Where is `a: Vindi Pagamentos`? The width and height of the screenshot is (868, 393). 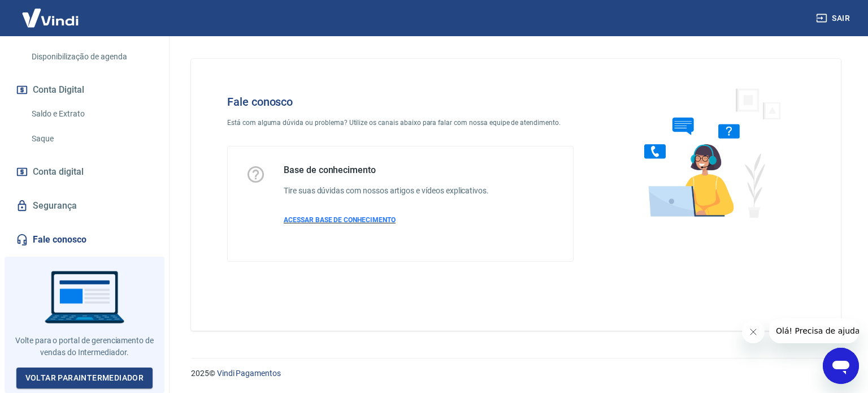 a: Vindi Pagamentos is located at coordinates (249, 373).